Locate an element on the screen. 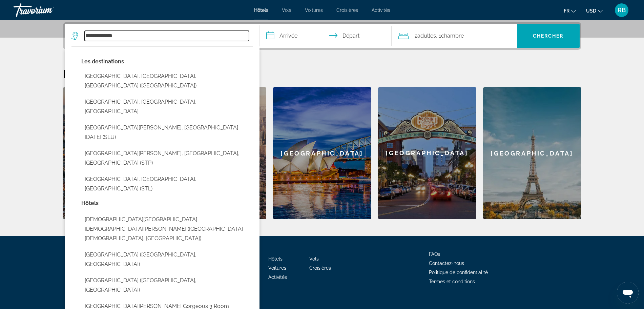  span: 2 is located at coordinates (425, 36).